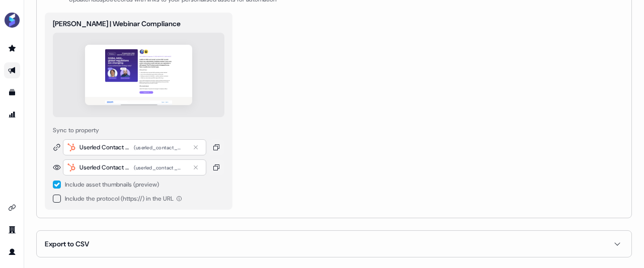 The width and height of the screenshot is (644, 268). What do you see at coordinates (158, 148) in the screenshot?
I see `div: ( userled_contact_url )` at bounding box center [158, 148].